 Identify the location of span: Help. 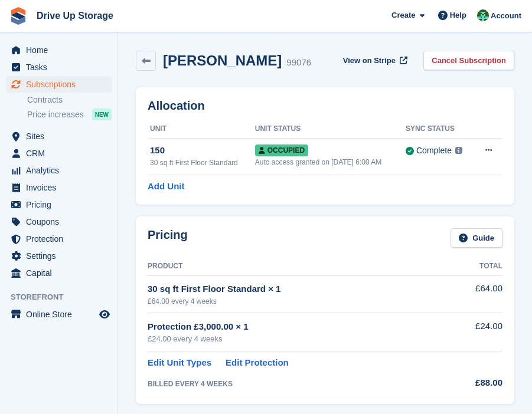
(458, 15).